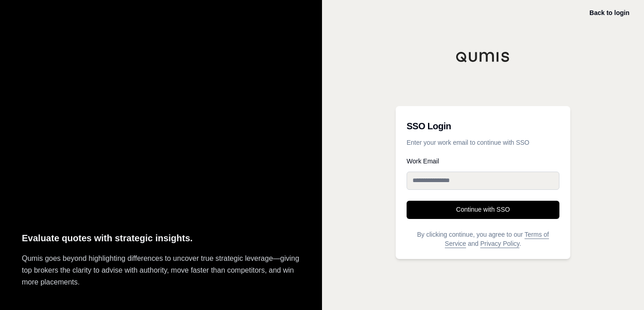 The image size is (644, 310). What do you see at coordinates (500, 243) in the screenshot?
I see `a: Privacy Policy` at bounding box center [500, 243].